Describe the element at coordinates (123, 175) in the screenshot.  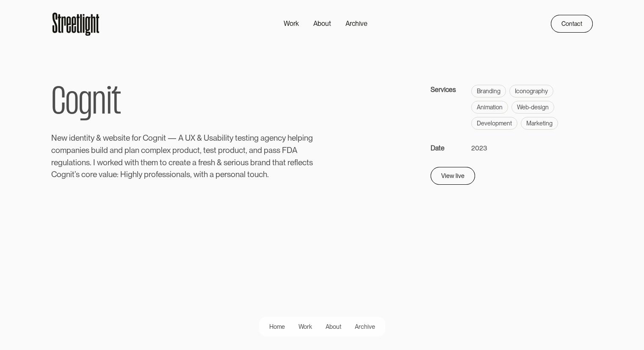
I see `span: H` at that location.